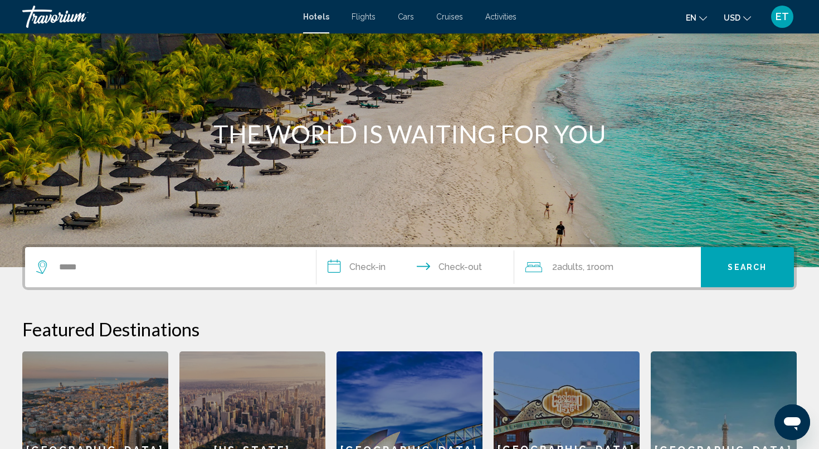  What do you see at coordinates (415, 267) in the screenshot?
I see `button: Check in and out dates` at bounding box center [415, 267].